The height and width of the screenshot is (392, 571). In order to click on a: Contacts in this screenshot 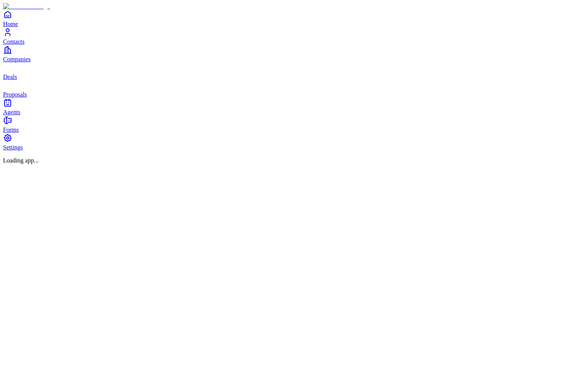, I will do `click(286, 36)`.